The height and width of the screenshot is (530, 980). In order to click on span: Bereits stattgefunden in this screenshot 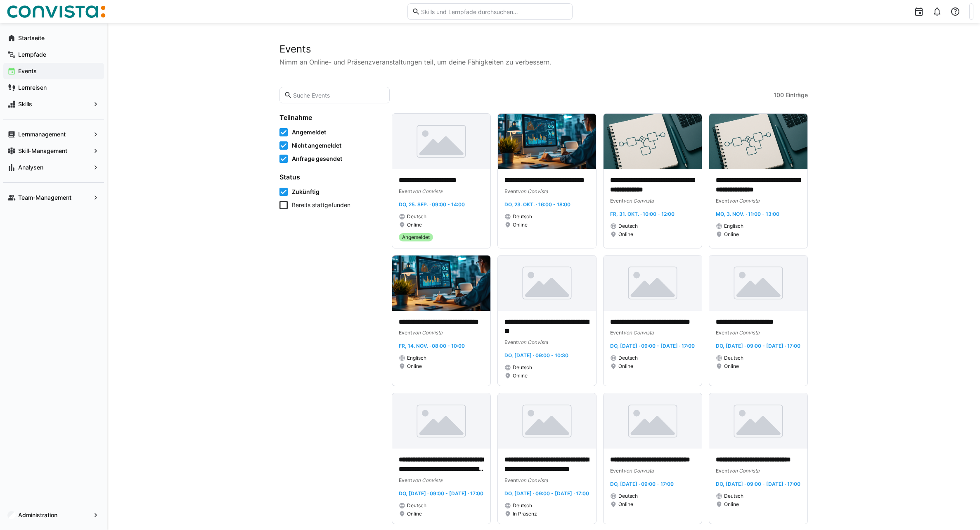, I will do `click(321, 205)`.